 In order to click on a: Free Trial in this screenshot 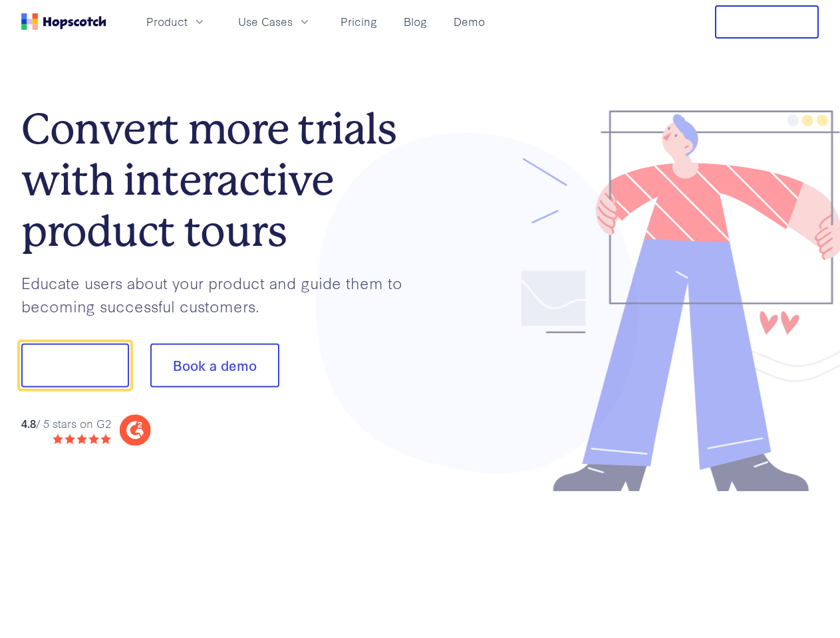, I will do `click(766, 22)`.